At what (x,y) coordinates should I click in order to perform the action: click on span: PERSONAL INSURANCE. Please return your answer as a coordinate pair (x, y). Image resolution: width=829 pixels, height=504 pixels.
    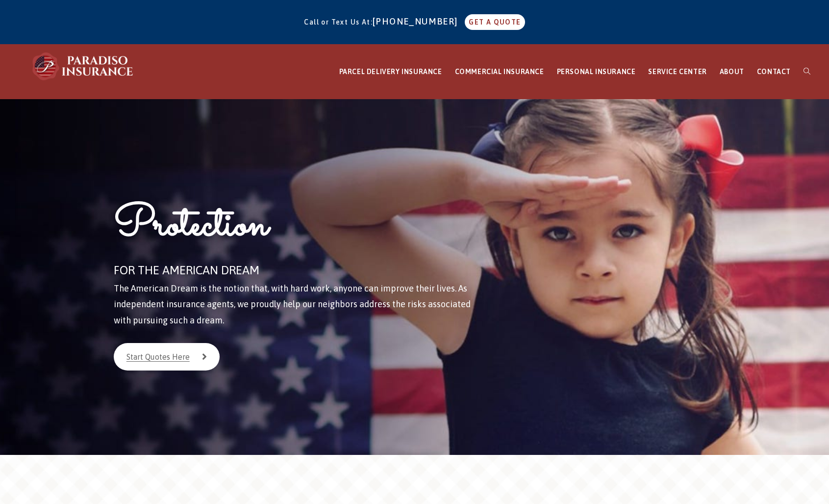
    Looking at the image, I should click on (596, 72).